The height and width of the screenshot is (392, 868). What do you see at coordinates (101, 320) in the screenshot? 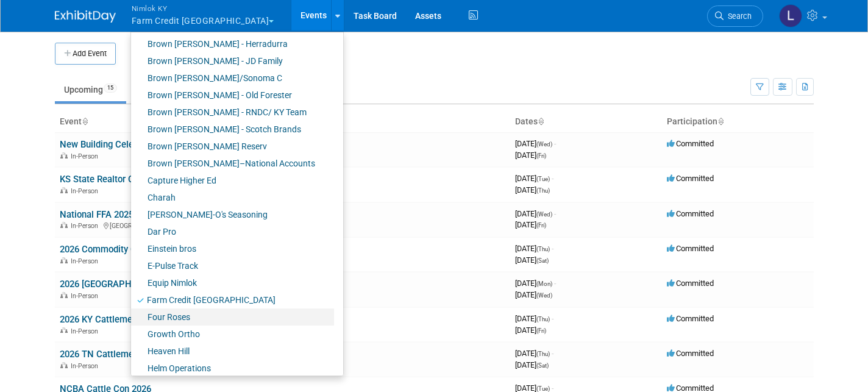
I see `a: 2026 KY Cattlemen's` at bounding box center [101, 320].